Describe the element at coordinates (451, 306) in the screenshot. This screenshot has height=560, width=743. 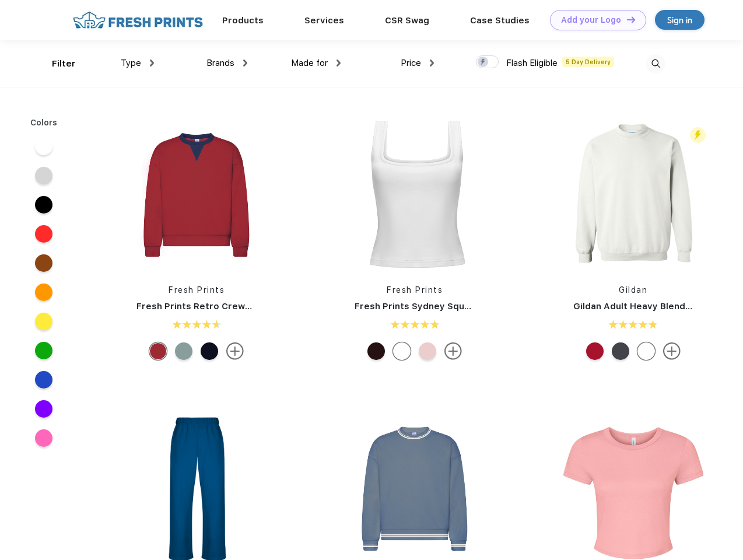
I see `a: Fresh Prints Sydney Square Neck Tank Top` at that location.